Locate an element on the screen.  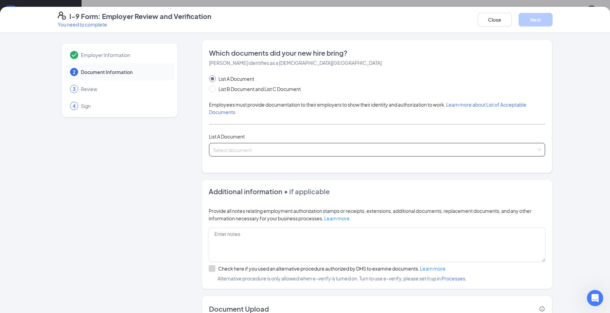
span: 3 is located at coordinates (74, 89).